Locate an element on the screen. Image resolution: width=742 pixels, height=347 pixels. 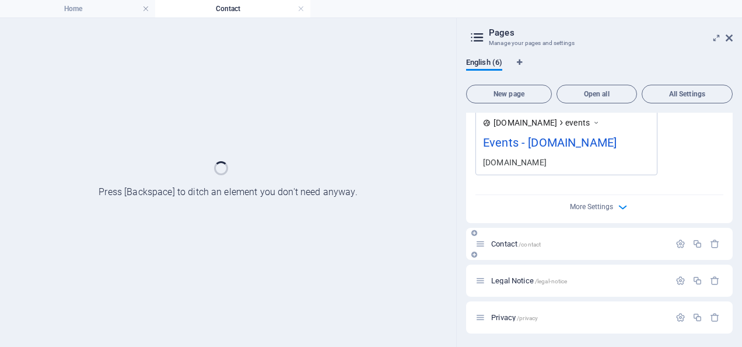
h4: Contact is located at coordinates (233, 9).